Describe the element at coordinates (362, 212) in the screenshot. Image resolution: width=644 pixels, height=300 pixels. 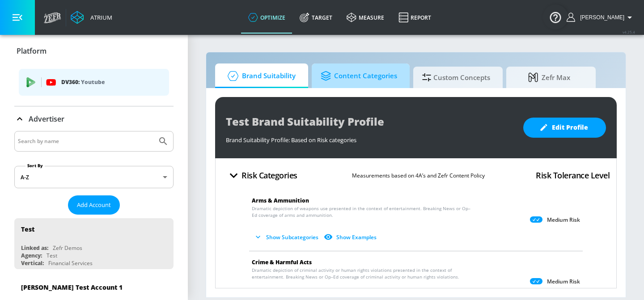
I see `span: Dramatic depiction of weapons use presented in the context of entertainment. Breaking News or Op–...` at that location.